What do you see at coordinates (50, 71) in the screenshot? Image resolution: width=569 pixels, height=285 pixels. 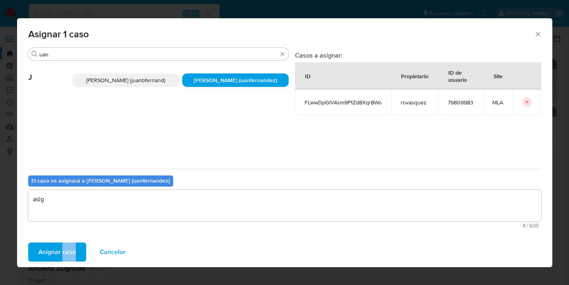 I see `span: J` at bounding box center [50, 71].